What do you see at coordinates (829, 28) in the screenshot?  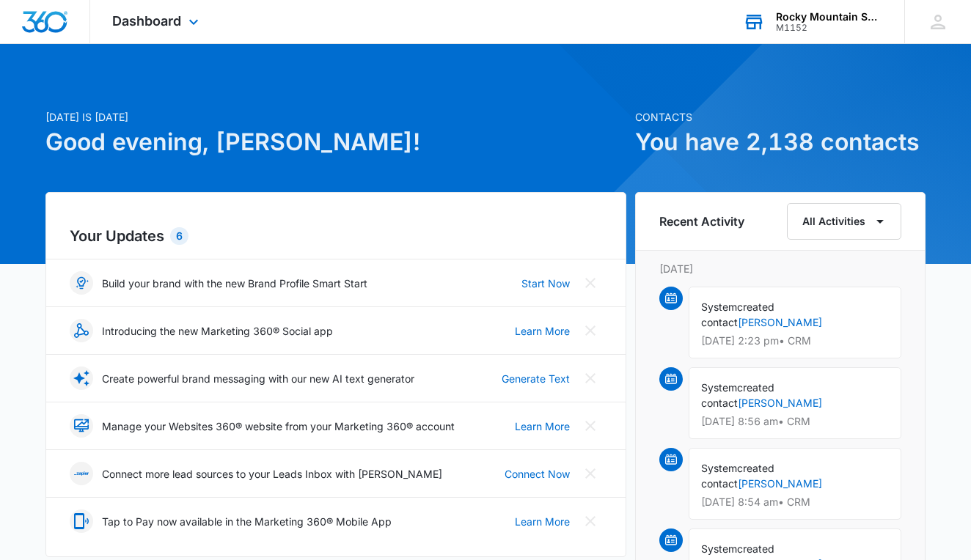 I see `div: account id` at bounding box center [829, 28].